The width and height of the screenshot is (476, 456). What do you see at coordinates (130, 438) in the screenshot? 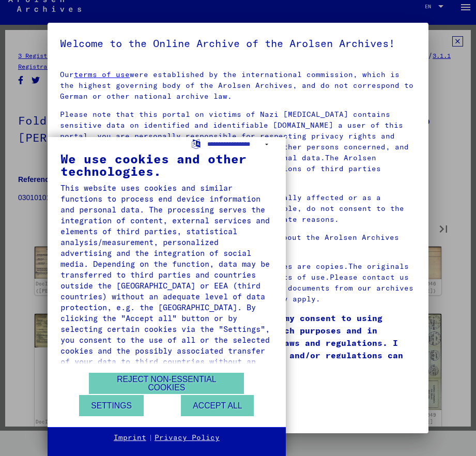
I see `a: Imprint` at bounding box center [130, 438].